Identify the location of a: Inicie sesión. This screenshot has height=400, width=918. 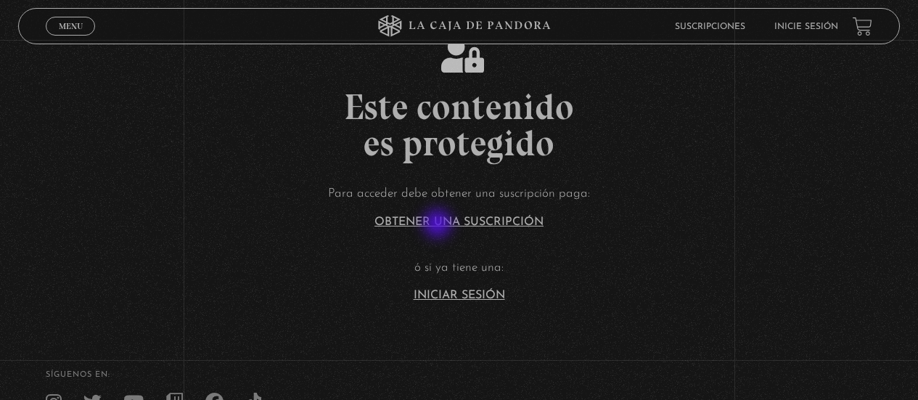
(806, 27).